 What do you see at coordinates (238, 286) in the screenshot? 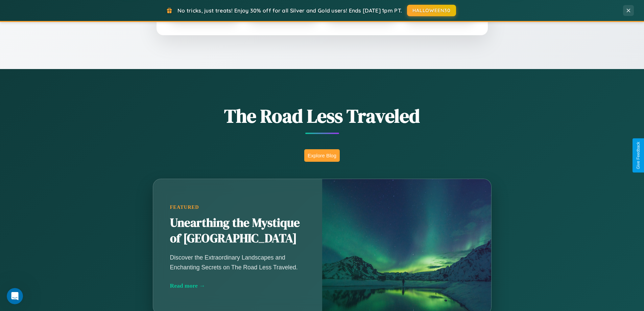
I see `div: Read more →` at bounding box center [238, 286].